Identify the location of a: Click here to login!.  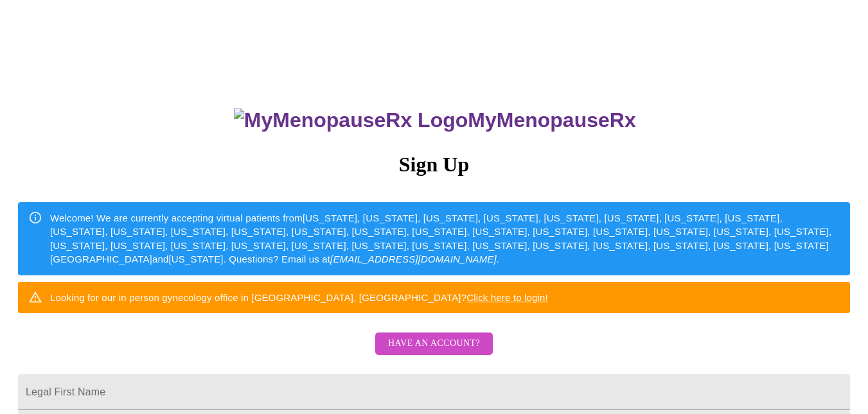
(507, 297).